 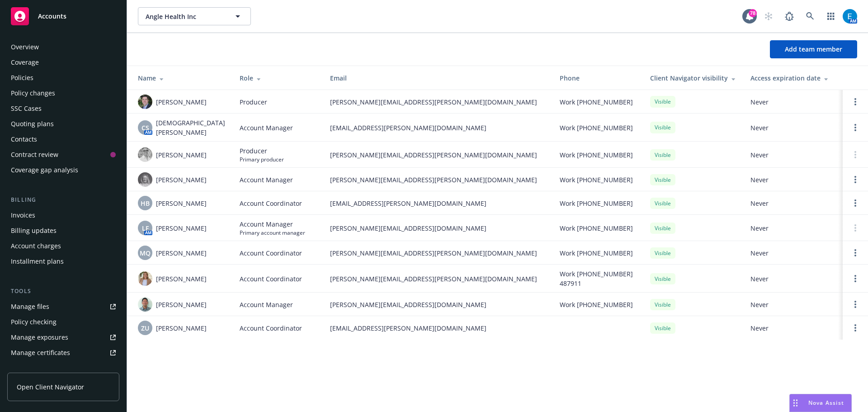 What do you see at coordinates (32, 124) in the screenshot?
I see `div: Quoting plans` at bounding box center [32, 124].